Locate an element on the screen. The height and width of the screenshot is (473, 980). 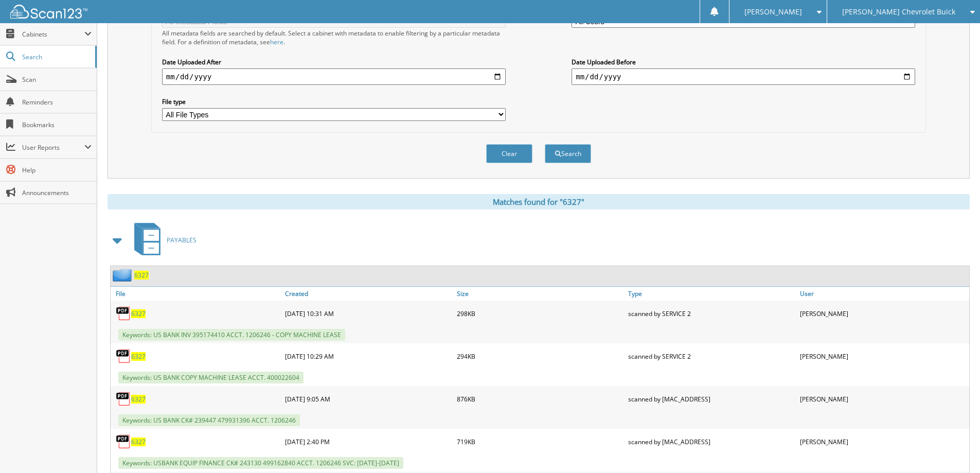
div: 294KB is located at coordinates (540, 356).